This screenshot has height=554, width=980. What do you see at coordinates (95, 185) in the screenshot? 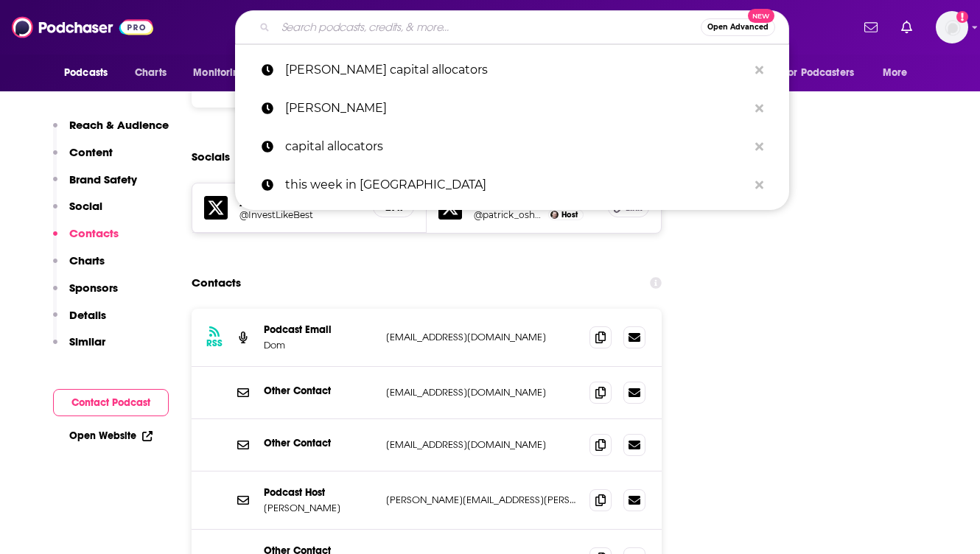
I see `button: Brand Safety` at bounding box center [95, 185].